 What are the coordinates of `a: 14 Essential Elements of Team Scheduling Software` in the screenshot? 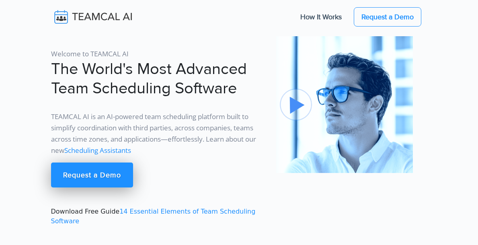 It's located at (153, 216).